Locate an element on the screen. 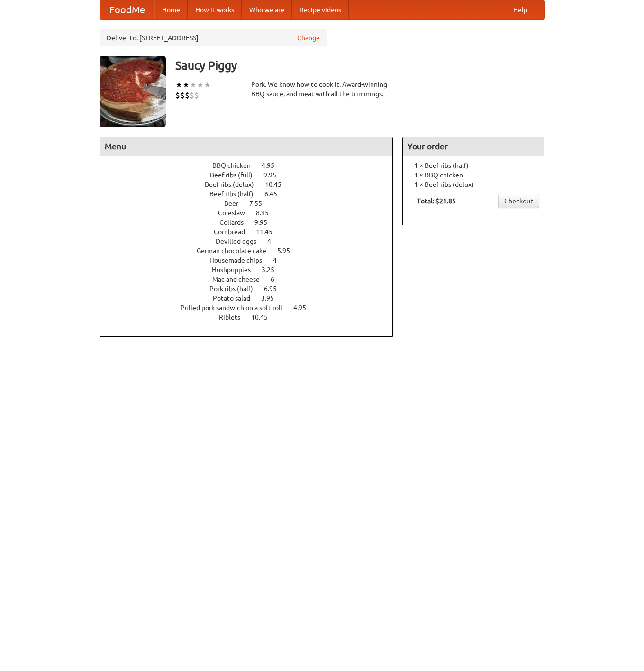 The image size is (644, 671). span: Potato salad is located at coordinates (236, 298).